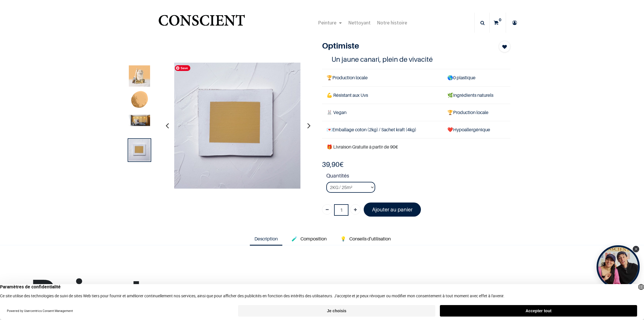 This screenshot has width=644, height=320. Describe the element at coordinates (355, 209) in the screenshot. I see `a: Ajouter` at that location.